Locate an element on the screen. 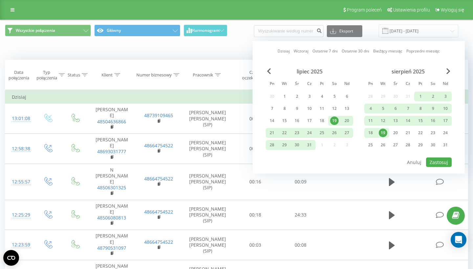 The height and width of the screenshot is (269, 473). td: Dzisiaj is located at coordinates (236, 97).